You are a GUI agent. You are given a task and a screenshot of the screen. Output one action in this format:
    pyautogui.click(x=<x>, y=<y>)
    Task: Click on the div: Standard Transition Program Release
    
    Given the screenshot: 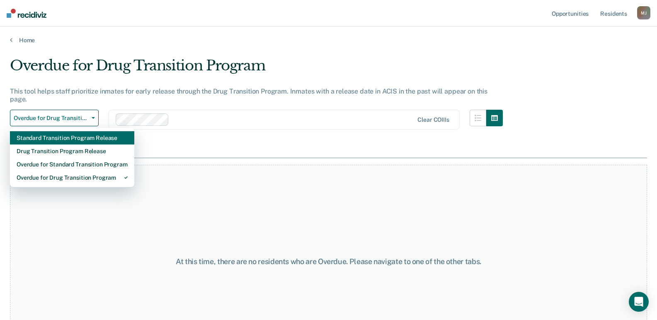 What is the action you would take?
    pyautogui.click(x=72, y=138)
    